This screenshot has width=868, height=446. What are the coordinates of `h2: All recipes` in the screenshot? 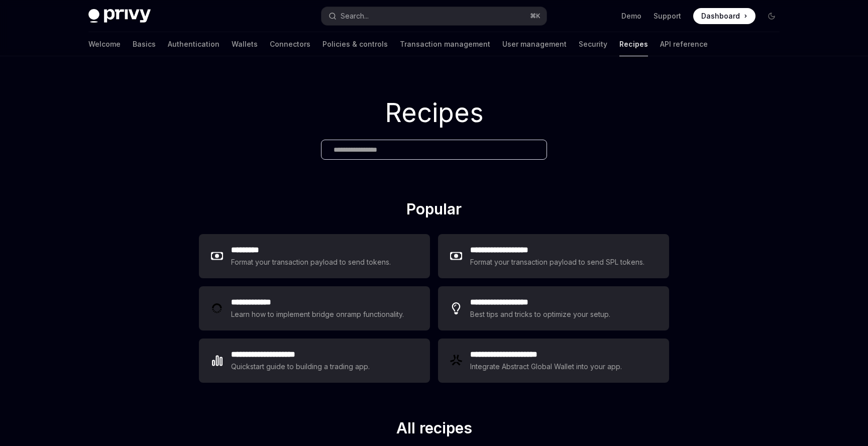 It's located at (434, 430).